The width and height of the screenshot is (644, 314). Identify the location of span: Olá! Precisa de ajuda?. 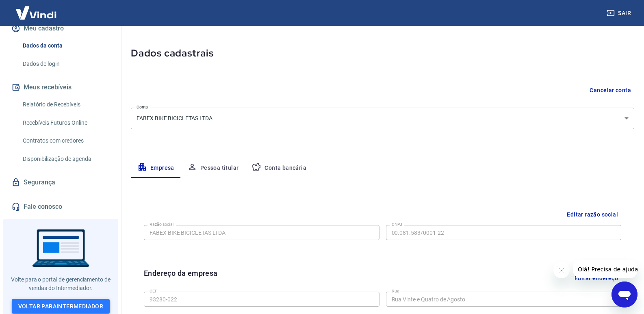
(36, 9).